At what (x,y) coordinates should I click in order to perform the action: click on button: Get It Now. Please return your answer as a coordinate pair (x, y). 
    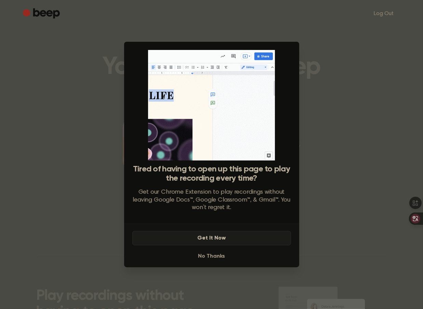
    Looking at the image, I should click on (212, 238).